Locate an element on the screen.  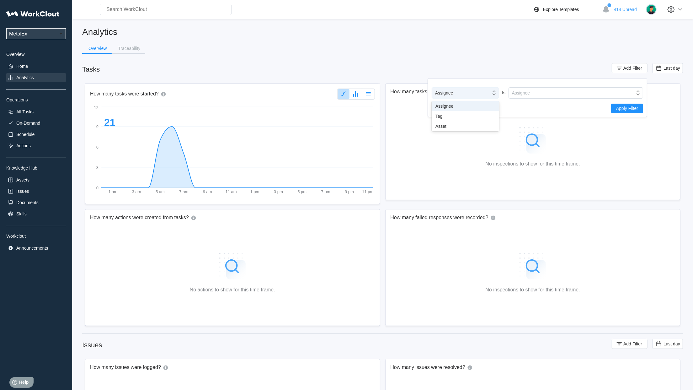
tspan: 21 is located at coordinates (110, 122).